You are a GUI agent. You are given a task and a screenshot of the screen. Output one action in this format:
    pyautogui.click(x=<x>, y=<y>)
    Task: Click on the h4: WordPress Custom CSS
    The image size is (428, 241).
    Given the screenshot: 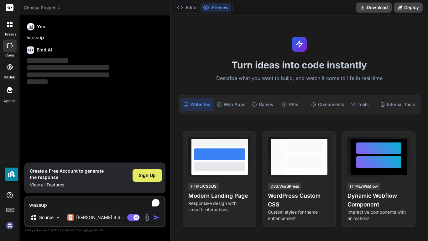 What is the action you would take?
    pyautogui.click(x=299, y=200)
    